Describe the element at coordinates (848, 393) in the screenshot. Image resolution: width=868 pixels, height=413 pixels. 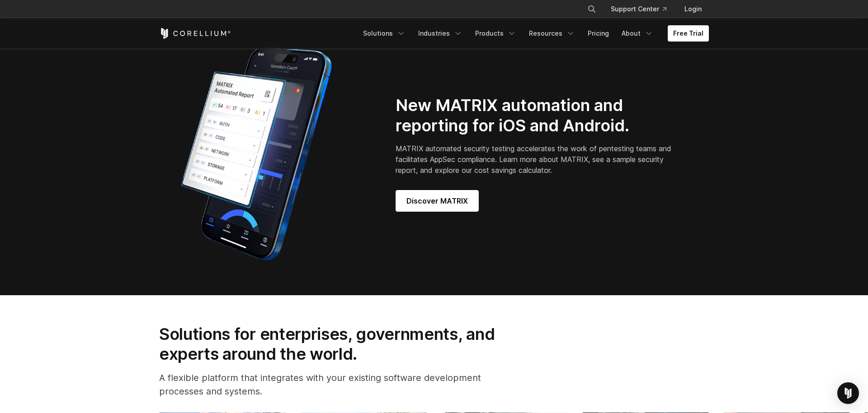
I see `div: Open Intercom Messenger` at that location.